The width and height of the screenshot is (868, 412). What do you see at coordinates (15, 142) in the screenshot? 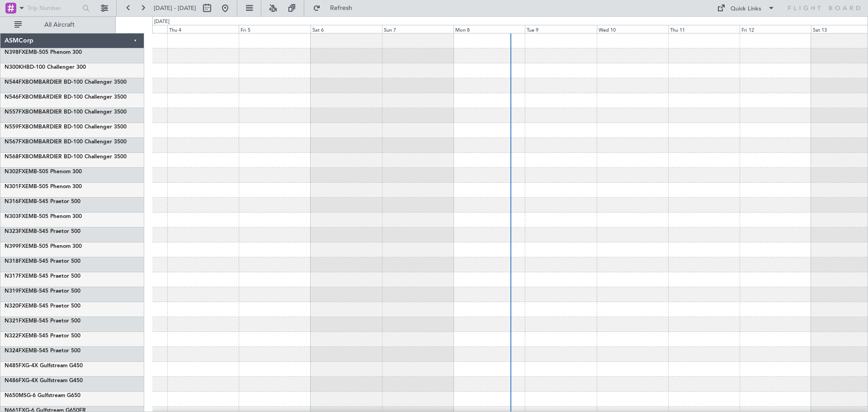
I see `span: N567FX` at bounding box center [15, 142].